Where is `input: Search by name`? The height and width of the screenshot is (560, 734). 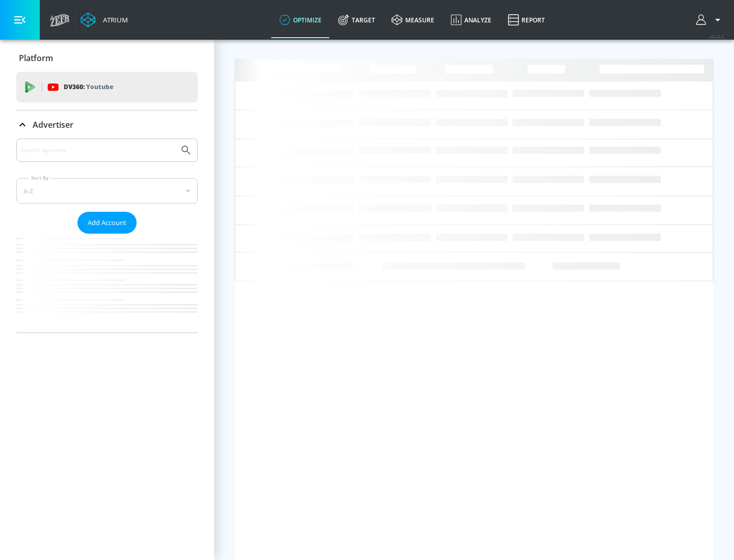
input: Search by name is located at coordinates (97, 150).